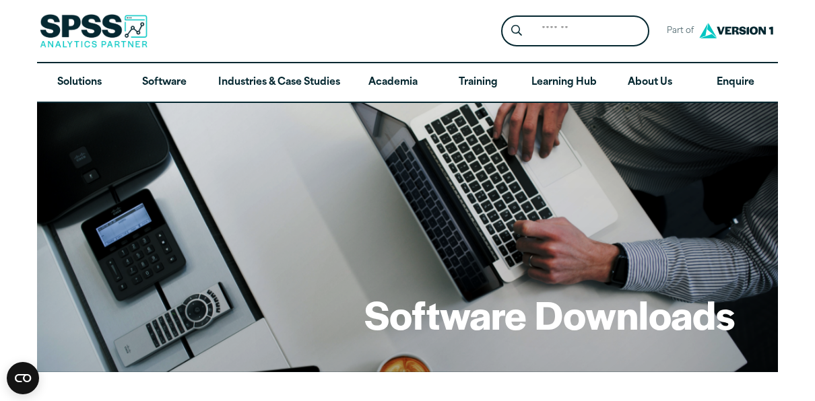  What do you see at coordinates (650, 83) in the screenshot?
I see `a: About Us` at bounding box center [650, 83].